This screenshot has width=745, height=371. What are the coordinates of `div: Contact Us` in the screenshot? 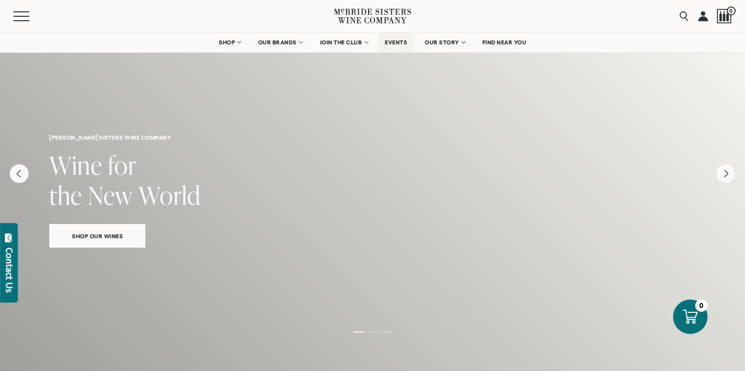 It's located at (9, 270).